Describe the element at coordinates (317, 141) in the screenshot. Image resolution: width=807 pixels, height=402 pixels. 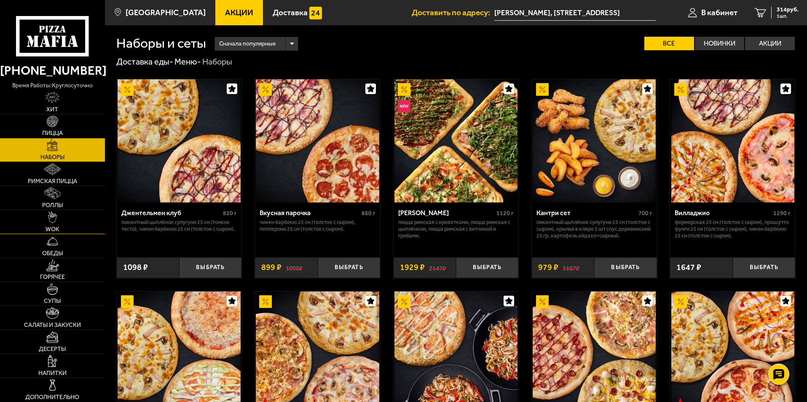
I see `a: АкционныйВкусная парочка` at that location.